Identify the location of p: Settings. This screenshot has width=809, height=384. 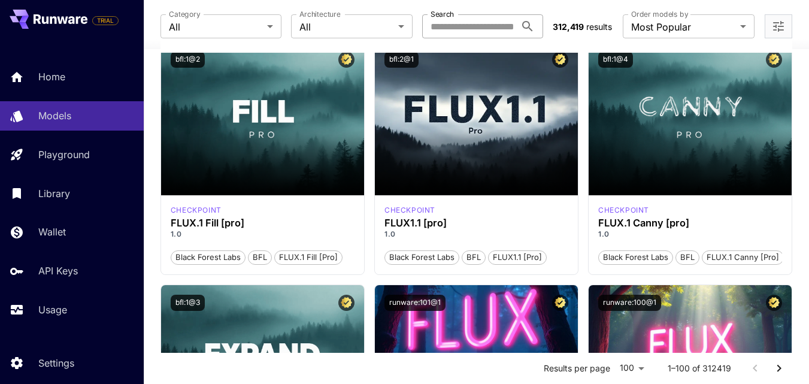
(56, 363).